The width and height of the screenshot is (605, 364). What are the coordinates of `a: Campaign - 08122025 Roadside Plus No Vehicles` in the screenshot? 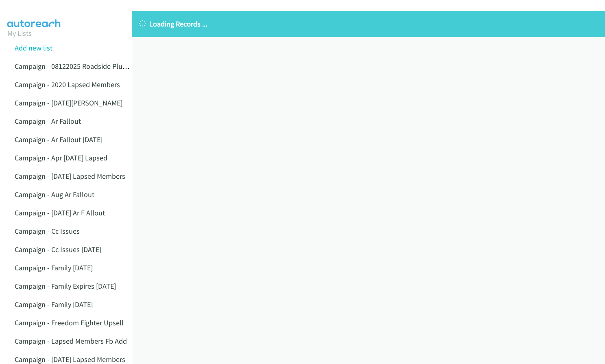 It's located at (88, 66).